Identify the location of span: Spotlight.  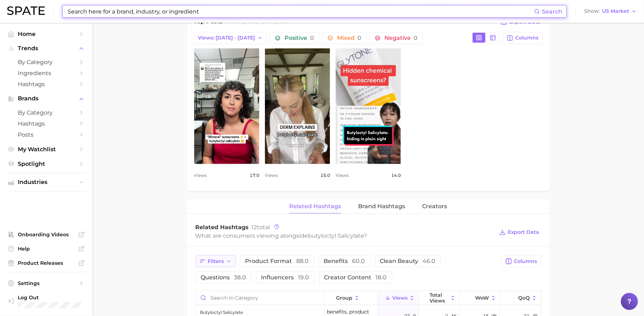
(46, 163).